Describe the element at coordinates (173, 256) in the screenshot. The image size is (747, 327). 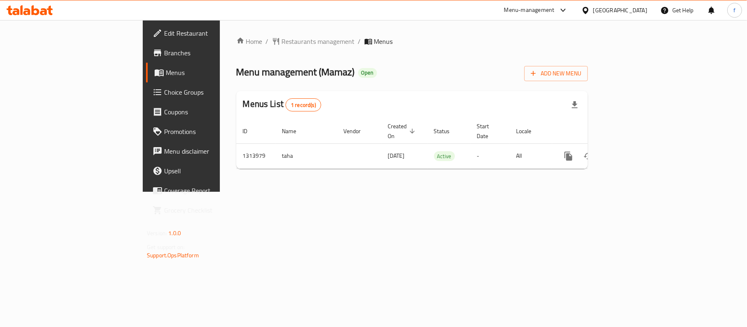
I see `a: Support.OpsPlatform` at that location.